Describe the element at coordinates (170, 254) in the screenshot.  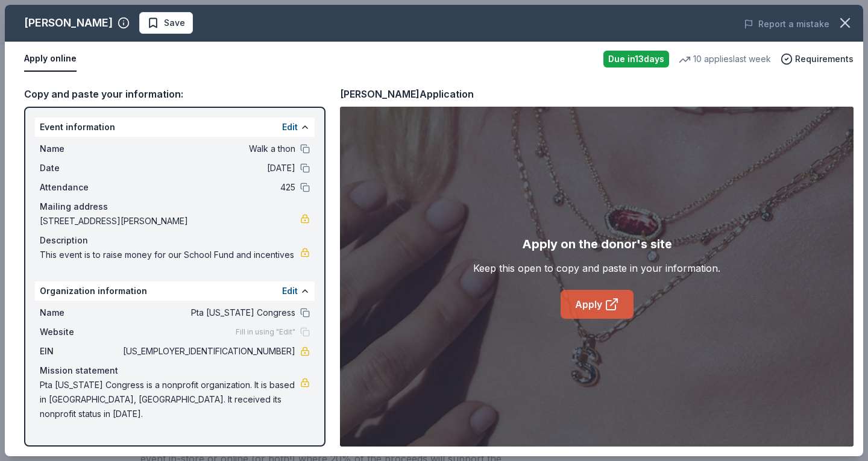
I see `span: This event is to raise money for our School Fund and incentives` at that location.